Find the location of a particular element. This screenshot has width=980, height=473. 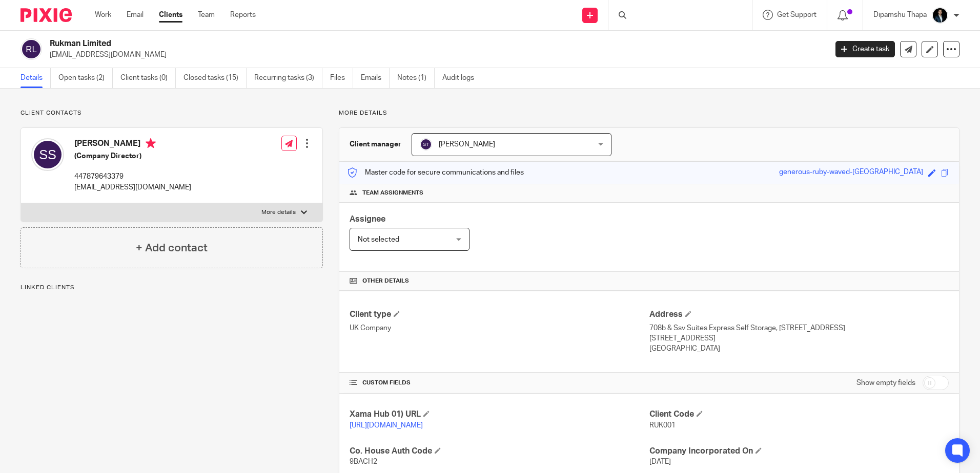

span: Other details is located at coordinates (385, 281).